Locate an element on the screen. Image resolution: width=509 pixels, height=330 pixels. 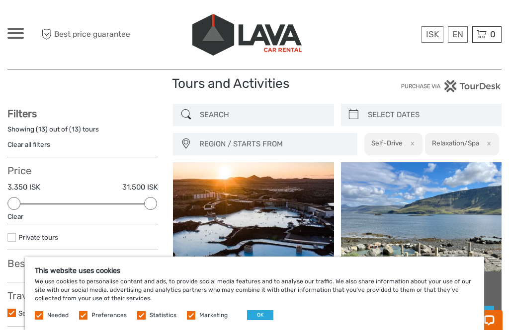
label: Statistics is located at coordinates (163, 315).